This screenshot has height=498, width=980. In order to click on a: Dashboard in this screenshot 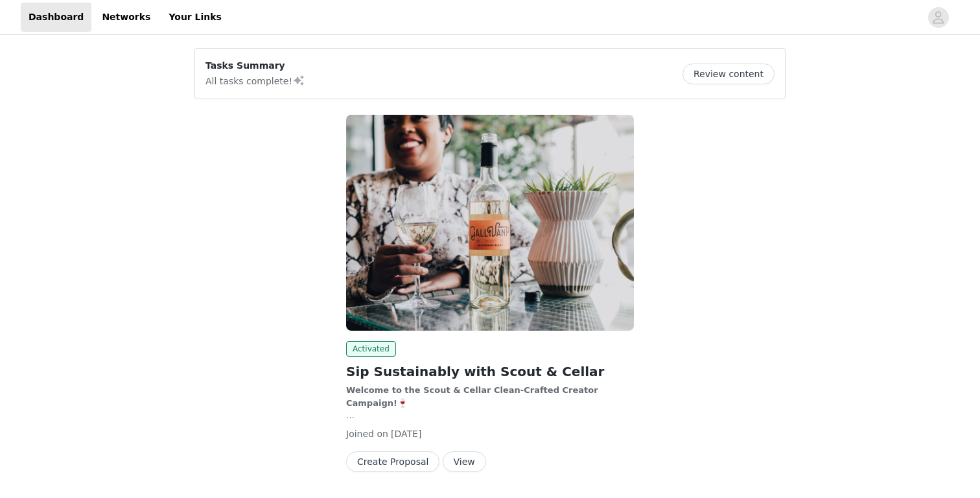, I will do `click(56, 17)`.